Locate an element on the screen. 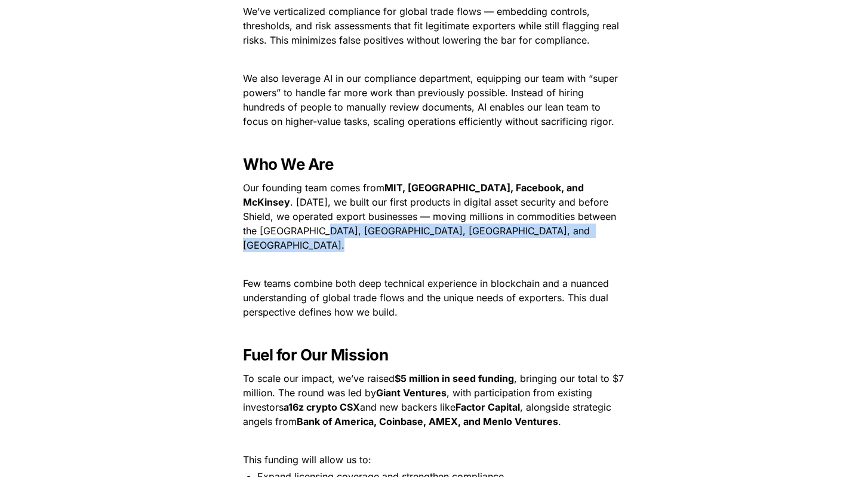 Image resolution: width=868 pixels, height=477 pixels. span: We also leverage AI in our compliance department, equipping our team with “super powers” to handl... is located at coordinates (432, 100).